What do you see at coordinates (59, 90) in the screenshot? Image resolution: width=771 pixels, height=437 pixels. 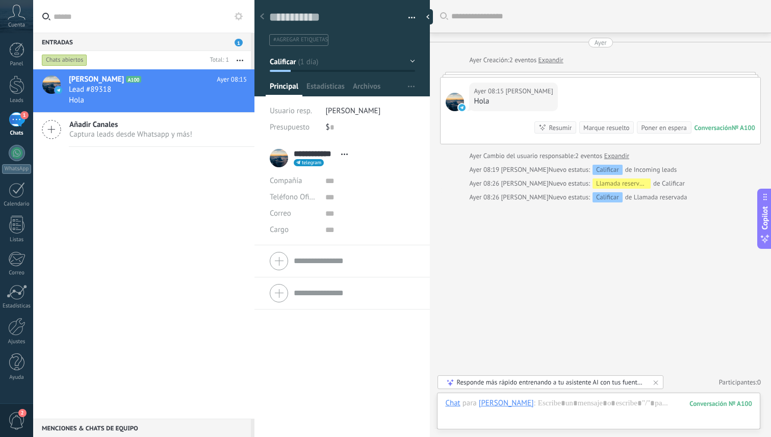 I see `img: icon` at bounding box center [59, 90].